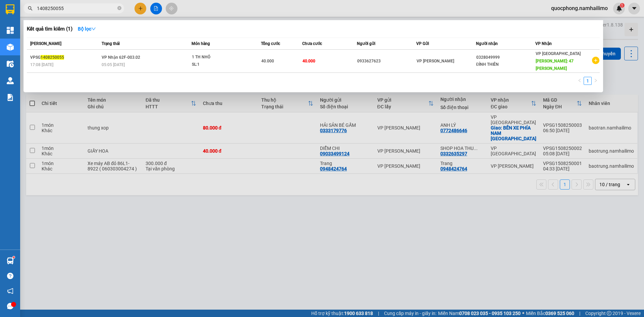  What do you see at coordinates (10, 306) in the screenshot?
I see `span: message` at bounding box center [10, 306].